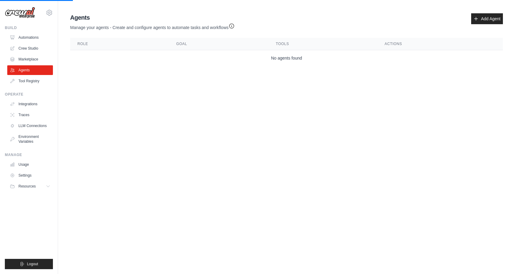  What do you see at coordinates (152, 26) in the screenshot?
I see `p: Manage your agents - Create and configure agents to automate tasks and workflows` at bounding box center [152, 26].